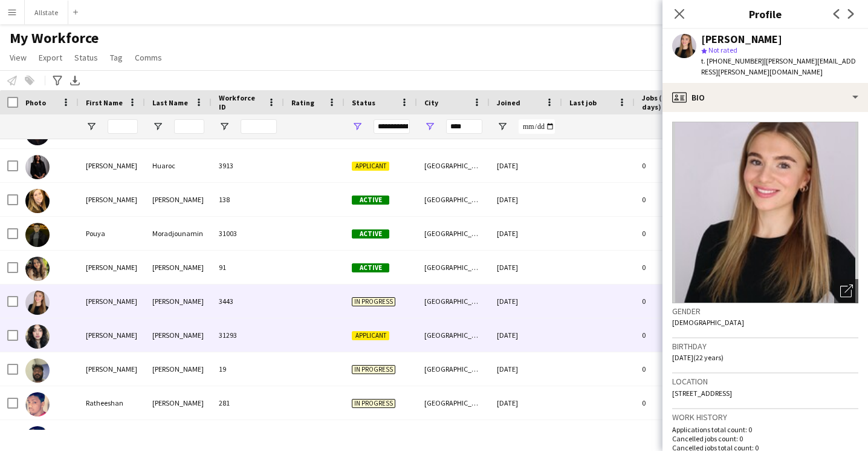 Image resolution: width=868 pixels, height=451 pixels. Describe the element at coordinates (36, 102) in the screenshot. I see `span: Photo` at that location.